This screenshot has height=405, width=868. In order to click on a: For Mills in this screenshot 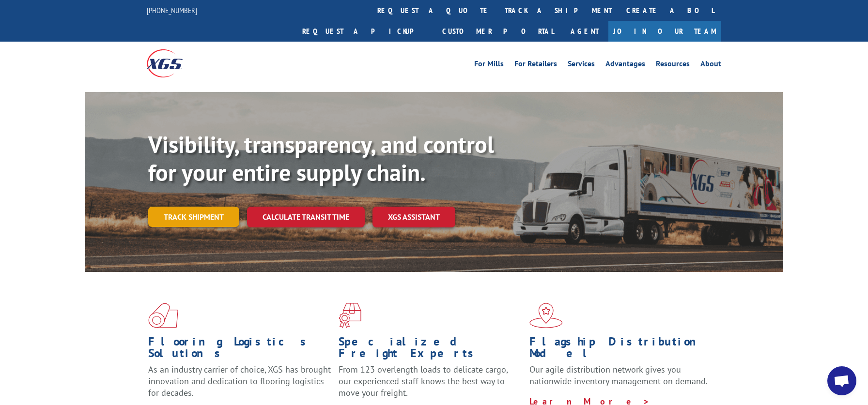, I will do `click(488, 66)`.